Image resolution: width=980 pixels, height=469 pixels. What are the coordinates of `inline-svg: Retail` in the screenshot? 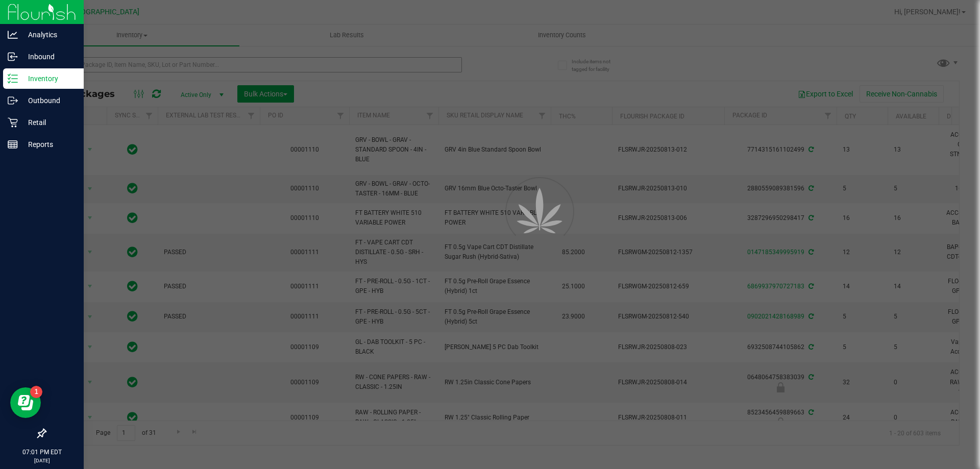 It's located at (13, 122).